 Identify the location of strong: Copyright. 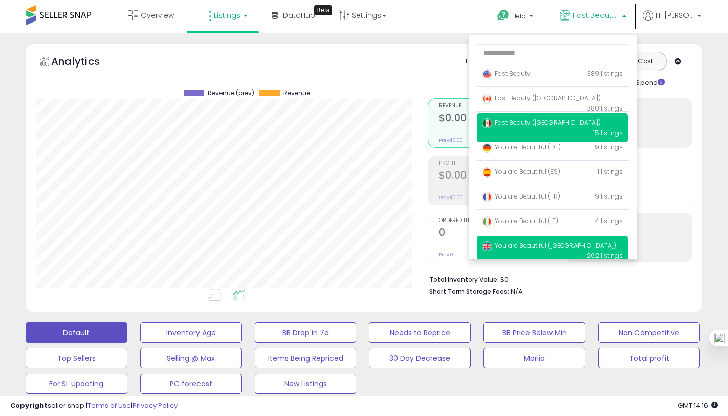
(29, 405).